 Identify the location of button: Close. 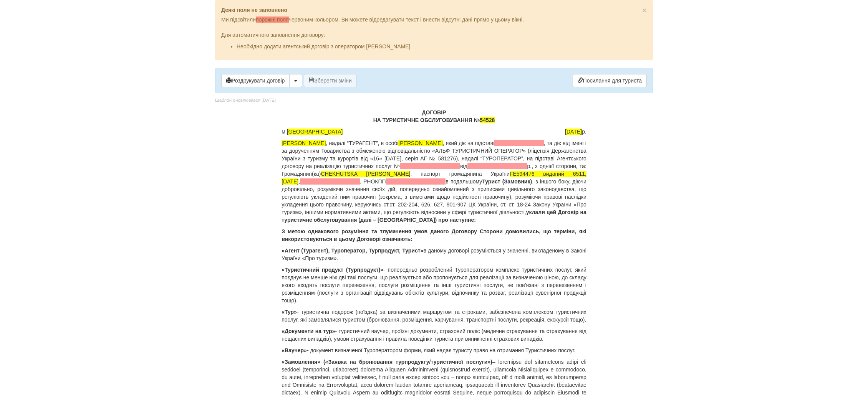
(644, 10).